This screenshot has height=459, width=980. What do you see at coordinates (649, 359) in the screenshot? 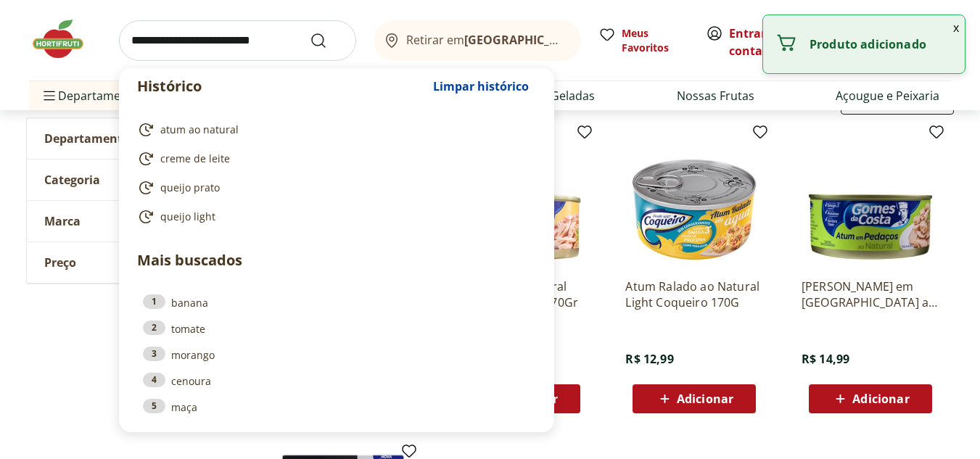
I see `span: R$ 12,99` at bounding box center [649, 359].